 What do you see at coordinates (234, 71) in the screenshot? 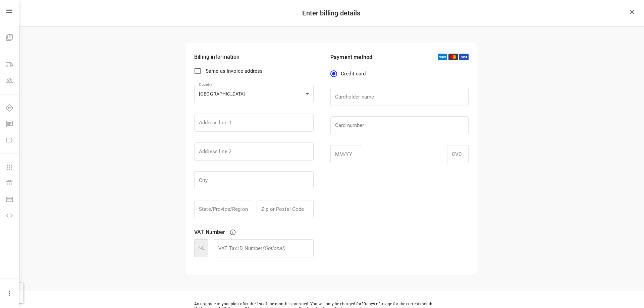
I see `span: Same as invoice address` at bounding box center [234, 71].